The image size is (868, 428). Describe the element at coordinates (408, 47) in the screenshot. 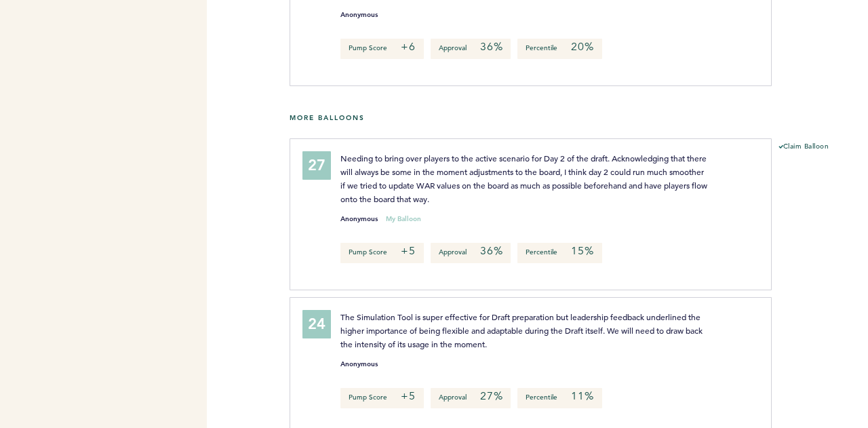

I see `em: +6` at that location.